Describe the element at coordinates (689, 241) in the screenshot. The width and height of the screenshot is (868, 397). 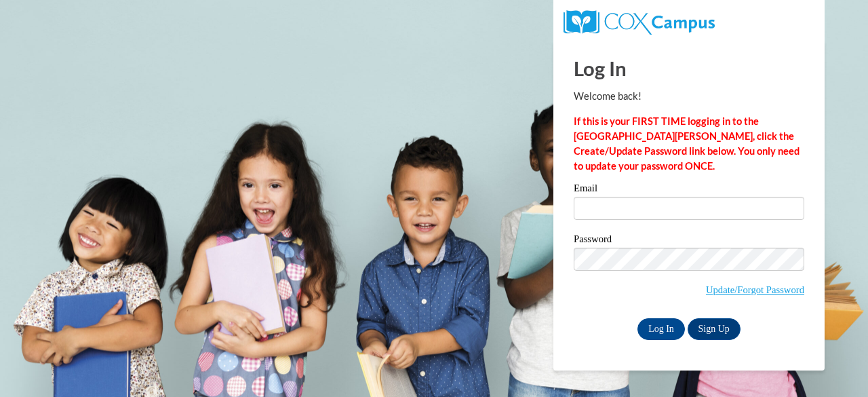
I see `label: Password` at that location.